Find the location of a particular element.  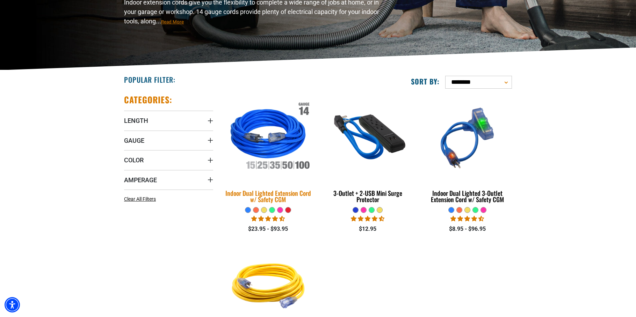

div: Accessibility Menu is located at coordinates (12, 305).